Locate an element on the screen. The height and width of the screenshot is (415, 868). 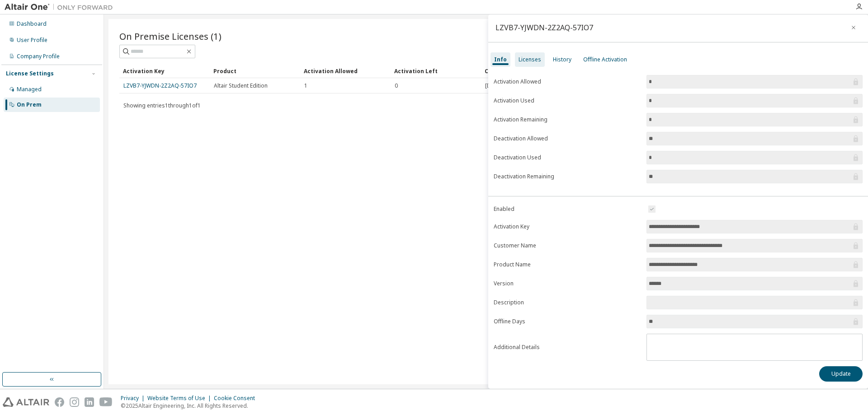
label: Additional Details is located at coordinates (567, 347).